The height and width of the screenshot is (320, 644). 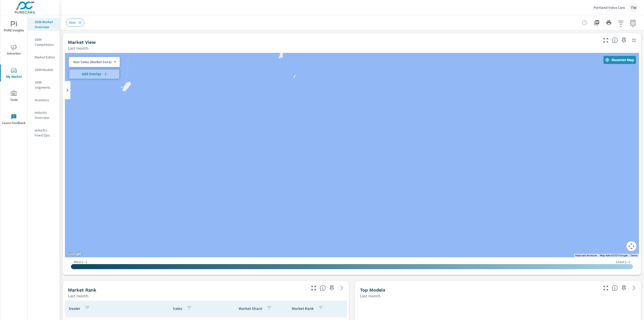 What do you see at coordinates (45, 133) in the screenshot?
I see `p: Industry Fixed Ops` at bounding box center [45, 133].